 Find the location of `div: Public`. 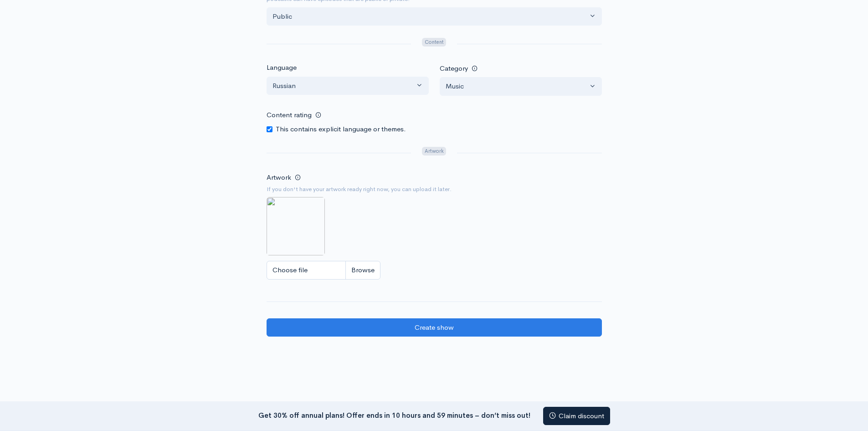

div: Public is located at coordinates (431, 16).